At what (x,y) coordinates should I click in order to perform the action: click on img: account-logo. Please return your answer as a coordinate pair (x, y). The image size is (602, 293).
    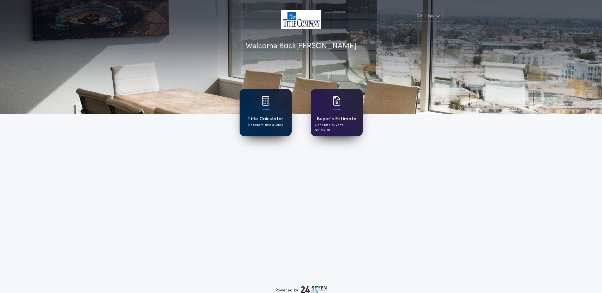
    Looking at the image, I should click on (301, 20).